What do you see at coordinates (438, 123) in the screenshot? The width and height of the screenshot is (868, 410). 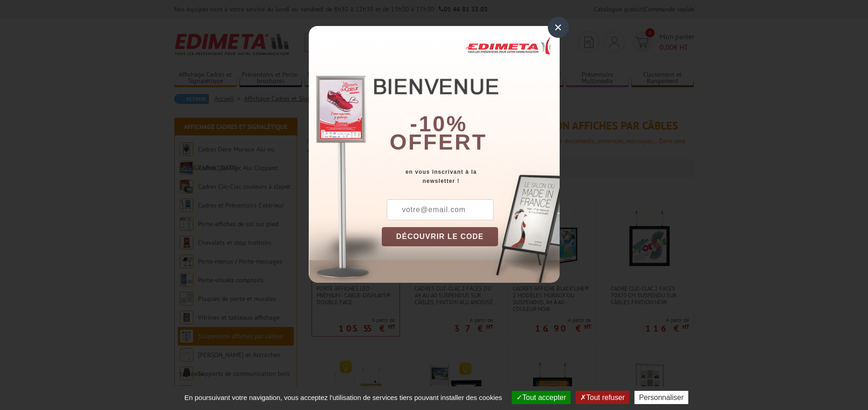 I see `b: -10%` at bounding box center [438, 123].